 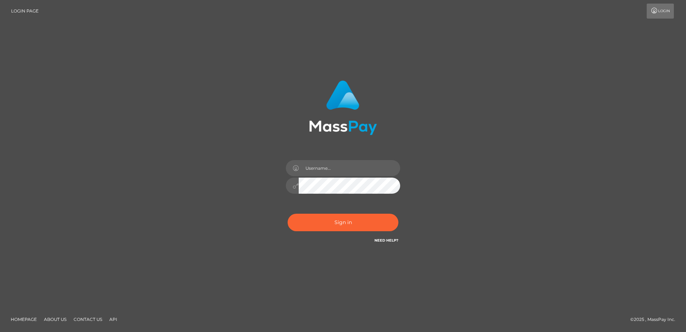 I want to click on img: MassPay Login, so click(x=343, y=108).